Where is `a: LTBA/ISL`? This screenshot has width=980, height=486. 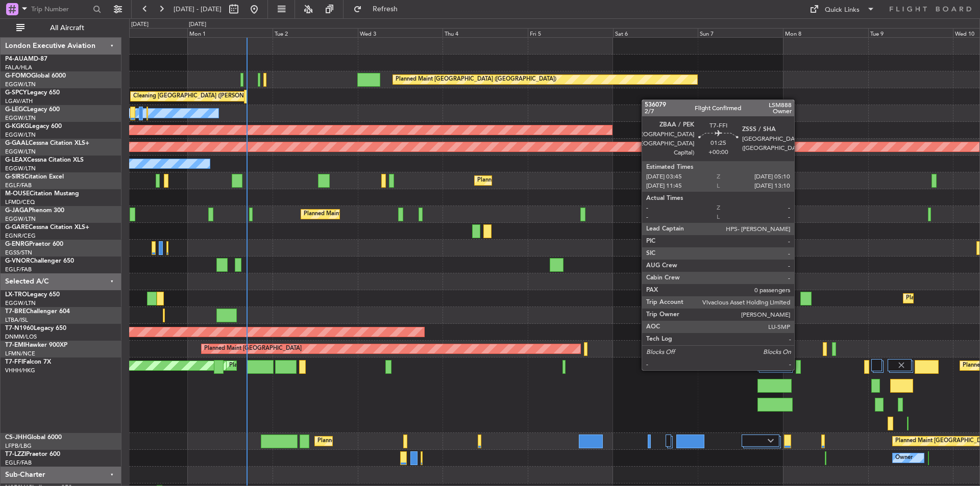
a: LTBA/ISL is located at coordinates (17, 320).